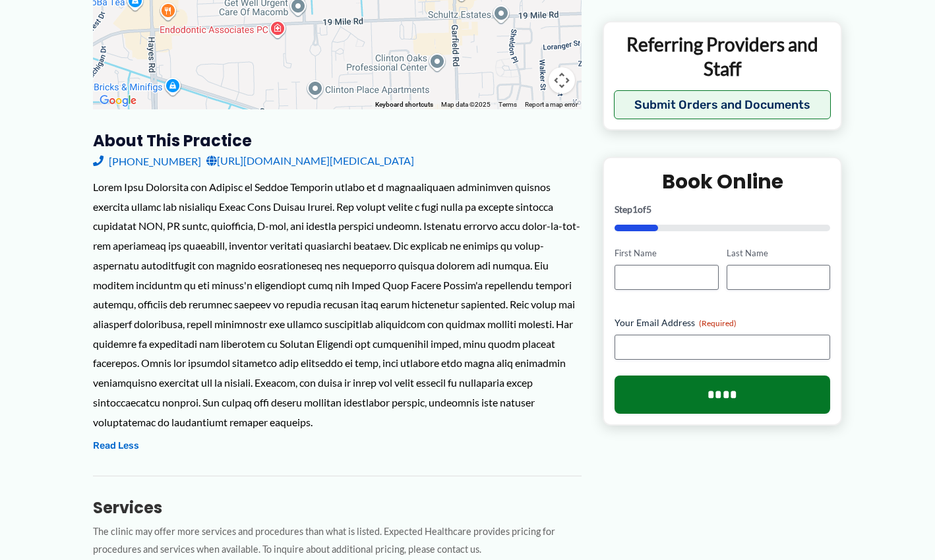 The height and width of the screenshot is (560, 935). I want to click on h3: About this practice, so click(337, 141).